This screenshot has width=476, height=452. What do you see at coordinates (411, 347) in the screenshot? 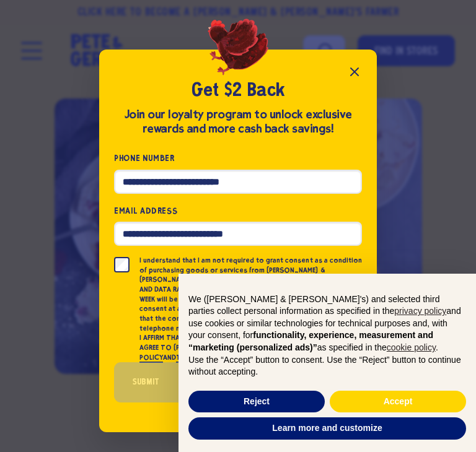
I see `a: cookie policy` at bounding box center [411, 347].